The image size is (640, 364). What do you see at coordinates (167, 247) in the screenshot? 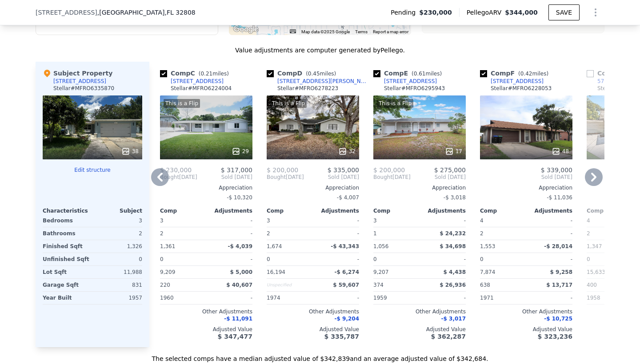
I see `span: 1,361` at bounding box center [167, 247].